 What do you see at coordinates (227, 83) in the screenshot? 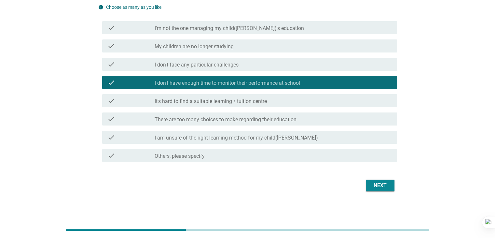
I see `label: I don't have enough time to monitor their performance at school` at bounding box center [227, 83].